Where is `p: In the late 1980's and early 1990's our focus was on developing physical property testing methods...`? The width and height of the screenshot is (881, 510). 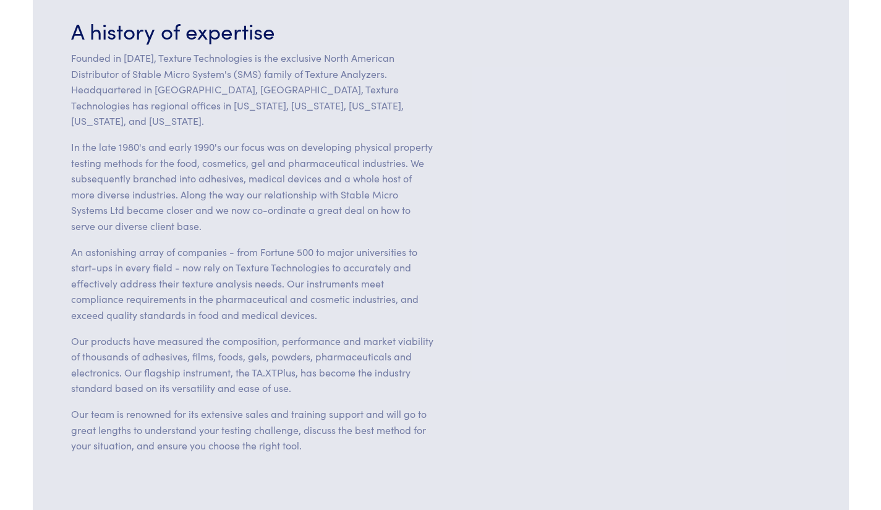
p: In the late 1980's and early 1990's our focus was on developing physical property testing methods... is located at coordinates (252, 187).